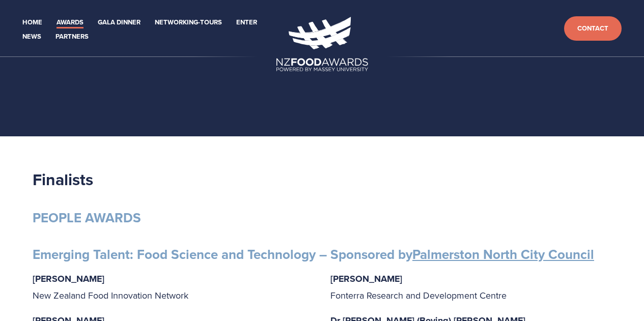 The width and height of the screenshot is (644, 321). Describe the element at coordinates (188, 23) in the screenshot. I see `a: Networking-Tours` at that location.